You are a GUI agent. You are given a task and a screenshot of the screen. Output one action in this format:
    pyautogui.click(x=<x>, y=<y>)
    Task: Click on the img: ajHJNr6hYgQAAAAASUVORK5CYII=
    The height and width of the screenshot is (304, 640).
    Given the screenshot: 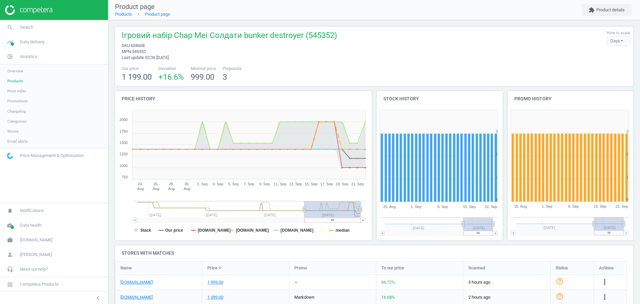 What is the action you would take?
    pyautogui.click(x=29, y=10)
    